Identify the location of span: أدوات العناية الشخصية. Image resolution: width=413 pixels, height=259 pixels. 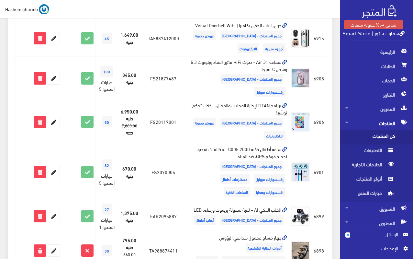
(265, 248).